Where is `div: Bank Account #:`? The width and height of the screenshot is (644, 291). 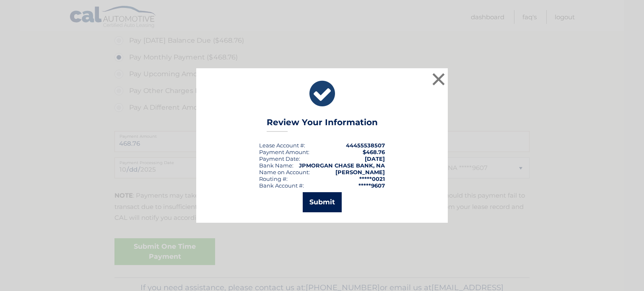
div: Bank Account #: is located at coordinates (282, 186).